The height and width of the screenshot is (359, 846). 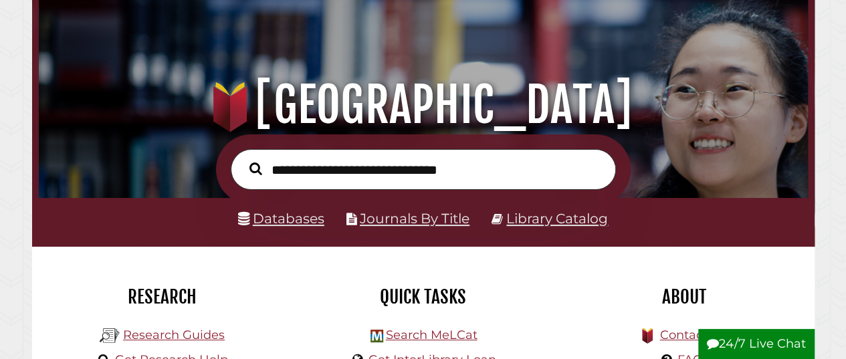 I want to click on h2: Quick Tasks, so click(x=424, y=297).